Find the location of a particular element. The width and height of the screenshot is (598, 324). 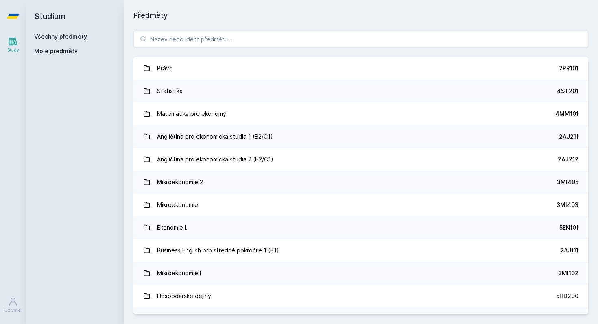

span: Moje předměty is located at coordinates (56, 51).